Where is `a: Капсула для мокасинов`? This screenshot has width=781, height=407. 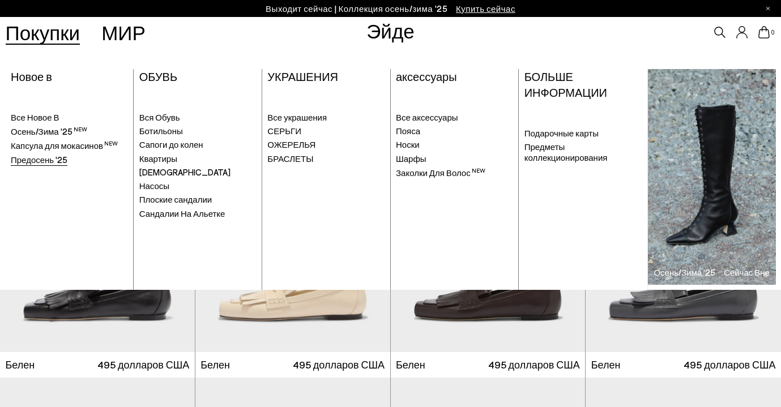
a: Капсула для мокасинов is located at coordinates (69, 146).